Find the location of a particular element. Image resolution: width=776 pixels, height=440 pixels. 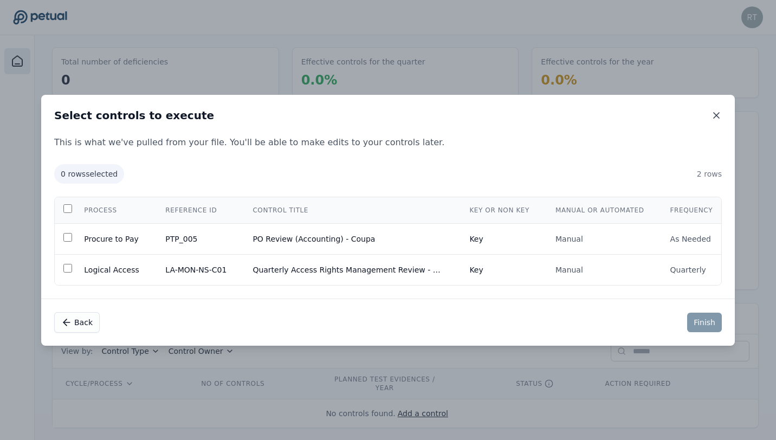

span: 2 rows is located at coordinates (710, 174).